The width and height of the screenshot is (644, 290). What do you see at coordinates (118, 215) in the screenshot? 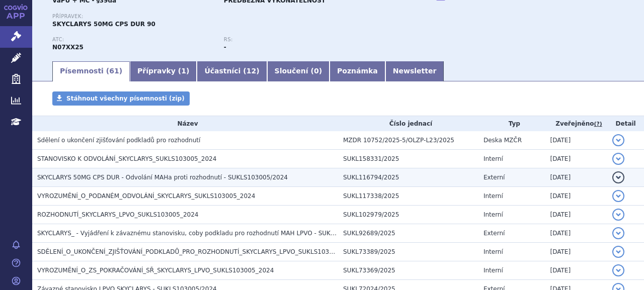
I see `span: ROZHODNUTÍ_SKYCLARYS_LPVO_SUKLS103005_2024` at bounding box center [118, 215].